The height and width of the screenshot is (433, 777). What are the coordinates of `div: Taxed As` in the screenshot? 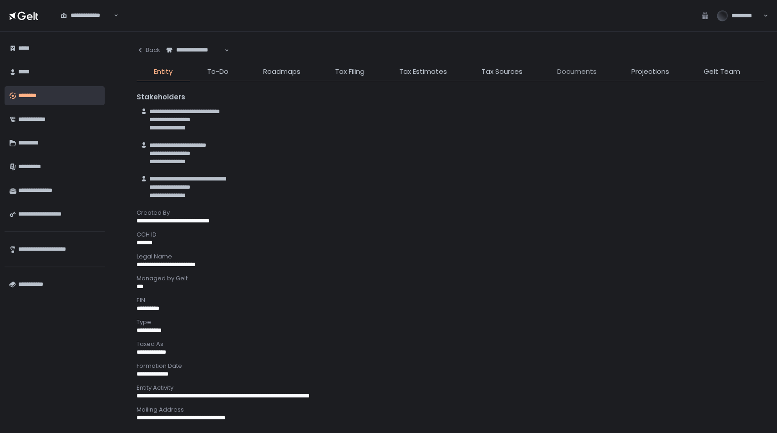 It's located at (450, 344).